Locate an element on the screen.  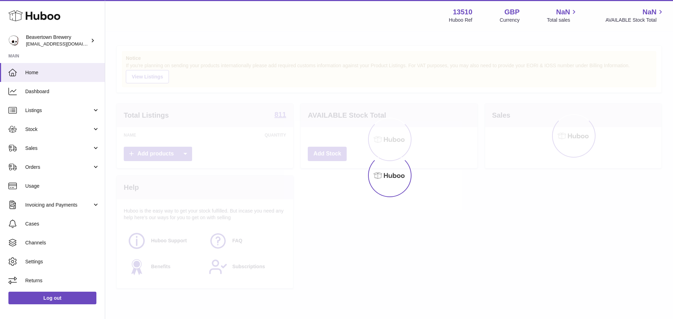
span: Dashboard is located at coordinates (62, 91).